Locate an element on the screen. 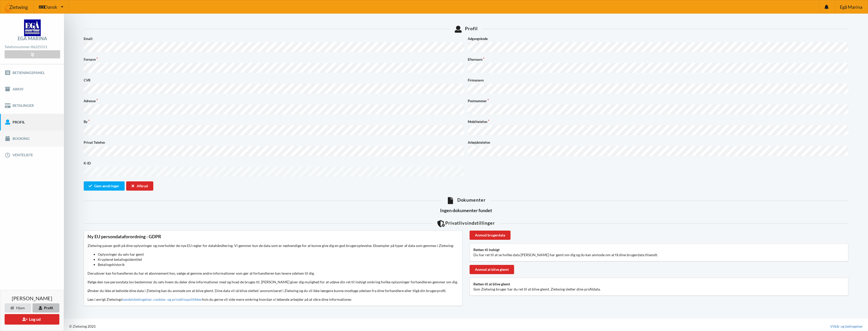 Image resolution: width=868 pixels, height=331 pixels. label: Efternavn is located at coordinates (658, 59).